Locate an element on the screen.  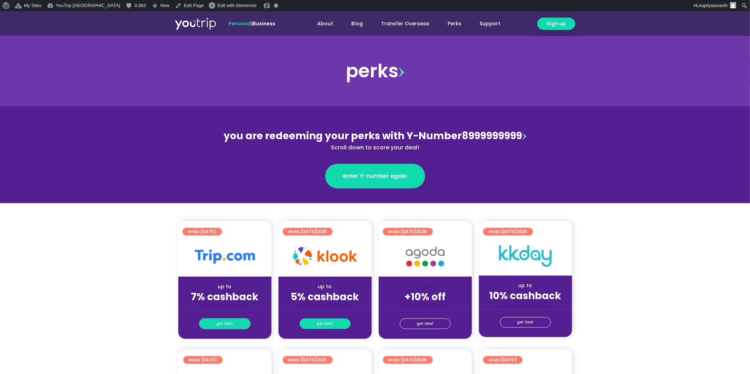
a: Transfer Overseas is located at coordinates (405, 24).